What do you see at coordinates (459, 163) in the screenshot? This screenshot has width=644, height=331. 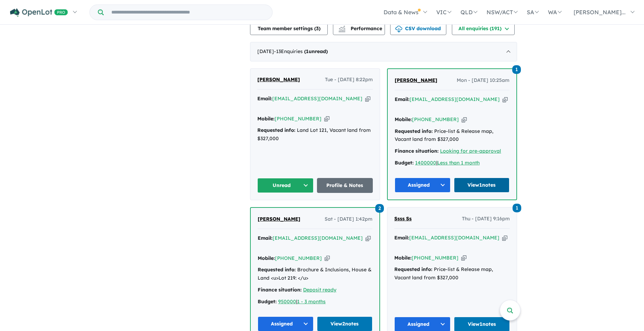 I see `u: Less than 1 month` at bounding box center [459, 163].